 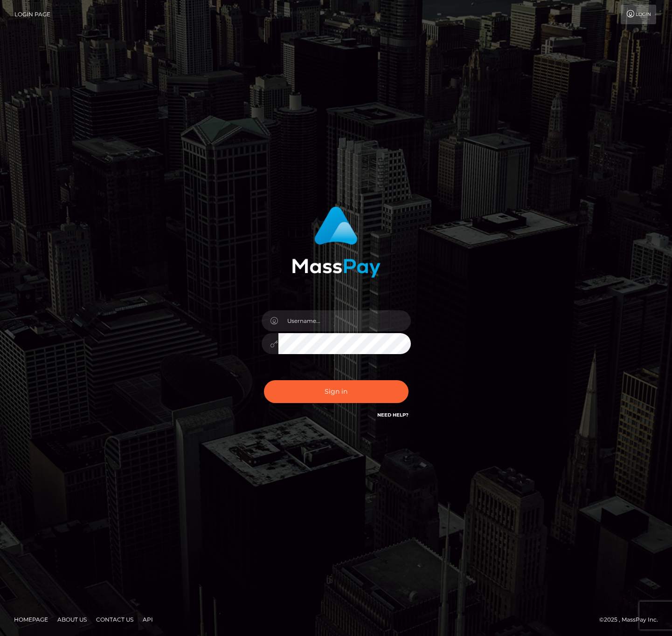 I want to click on a: Login, so click(x=638, y=15).